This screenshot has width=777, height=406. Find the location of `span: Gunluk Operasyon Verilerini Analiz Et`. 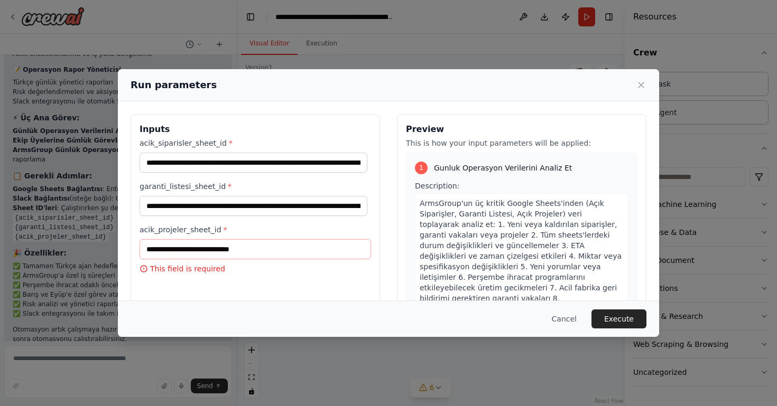

span: Gunluk Operasyon Verilerini Analiz Et is located at coordinates (502, 168).